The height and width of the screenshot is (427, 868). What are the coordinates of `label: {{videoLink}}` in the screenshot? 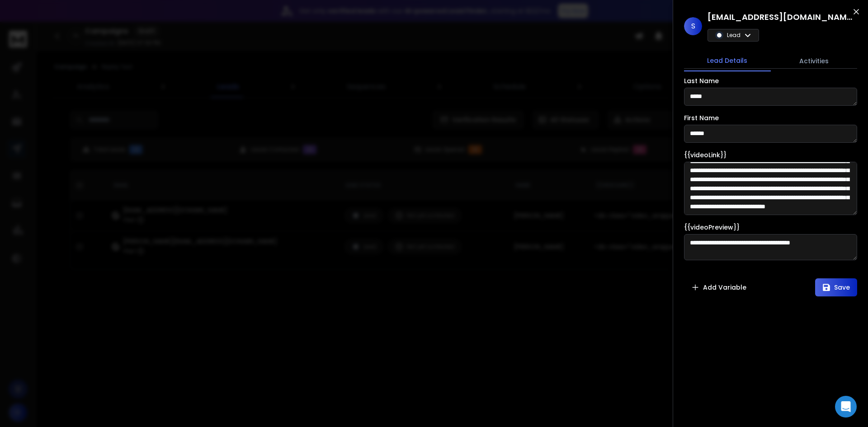 It's located at (705, 155).